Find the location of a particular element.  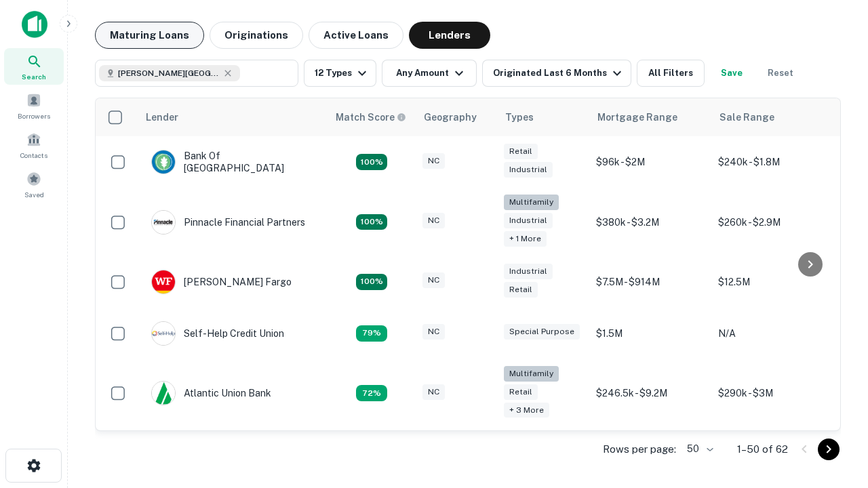

th: Capitalize uses an advanced AI algorithm to match your search with the best lender. The match sco... is located at coordinates (371, 118).